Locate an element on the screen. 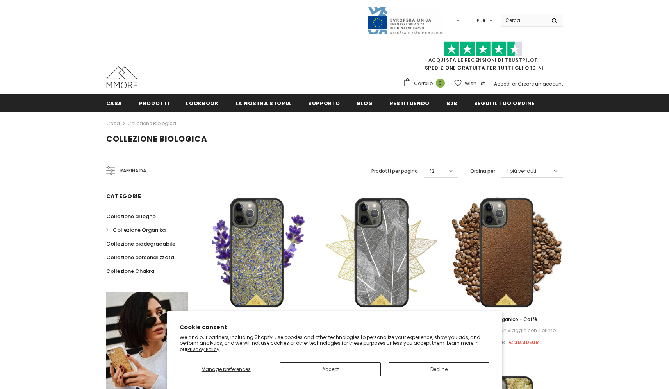 The width and height of the screenshot is (669, 389). a: Astuccio organico - Caffè is located at coordinates (506, 319).